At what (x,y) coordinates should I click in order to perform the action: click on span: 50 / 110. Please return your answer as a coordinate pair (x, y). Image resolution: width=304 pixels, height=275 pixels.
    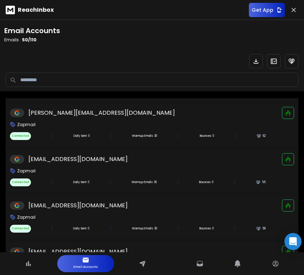
    Looking at the image, I should click on (29, 40).